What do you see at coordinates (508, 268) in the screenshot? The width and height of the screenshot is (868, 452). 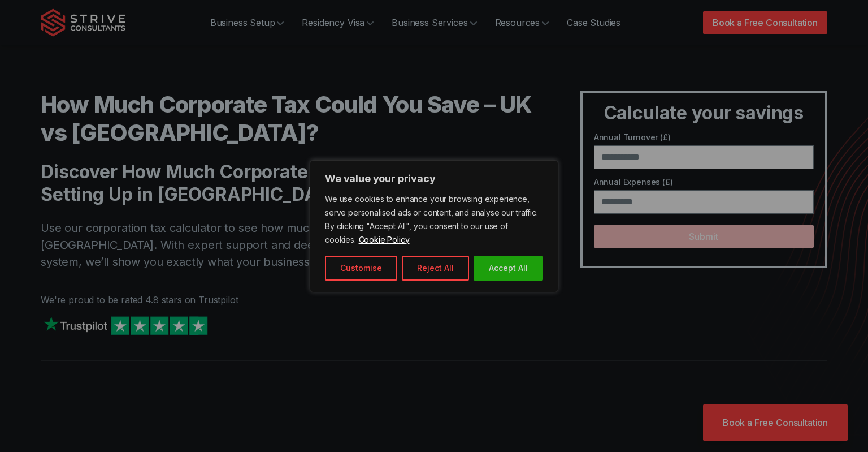 I see `button: Accept All` at bounding box center [508, 268].